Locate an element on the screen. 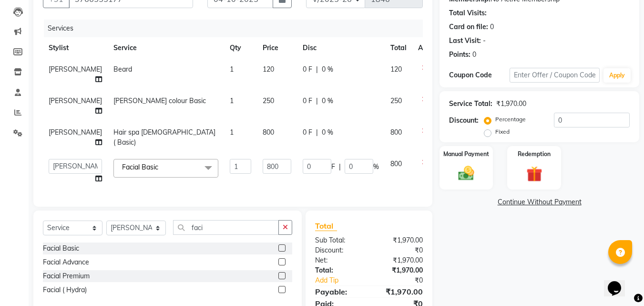 This screenshot has height=306, width=644. th: Total is located at coordinates (399, 48).